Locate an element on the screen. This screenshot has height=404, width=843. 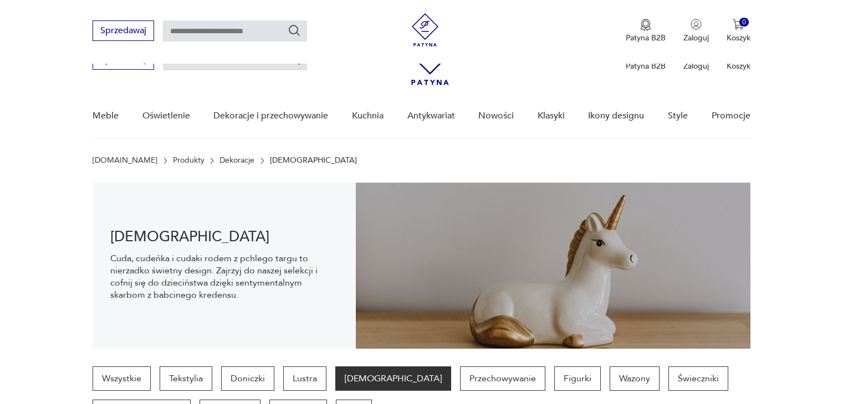
a: Świeczniki is located at coordinates (698, 379).